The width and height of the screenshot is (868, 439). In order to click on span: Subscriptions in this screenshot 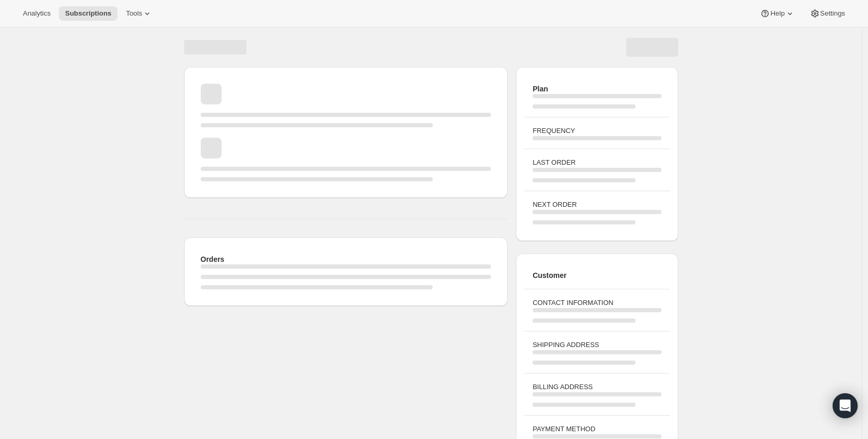, I will do `click(88, 14)`.